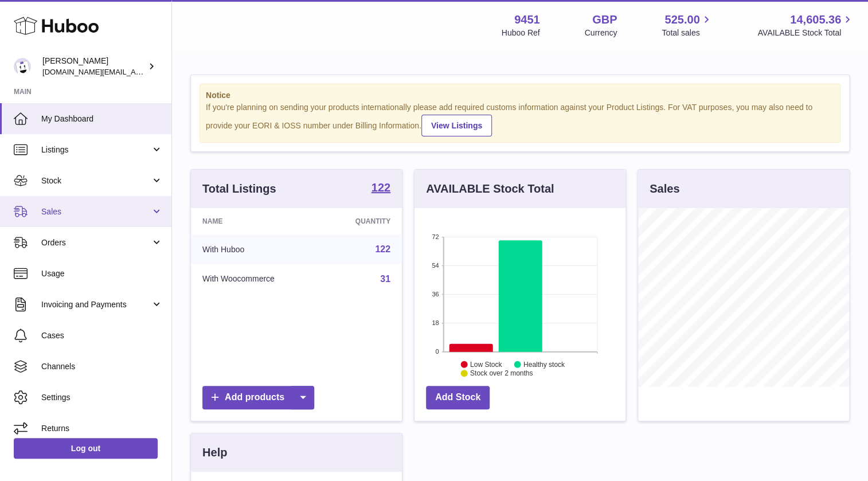 This screenshot has width=868, height=481. What do you see at coordinates (96, 150) in the screenshot?
I see `span: Listings` at bounding box center [96, 150].